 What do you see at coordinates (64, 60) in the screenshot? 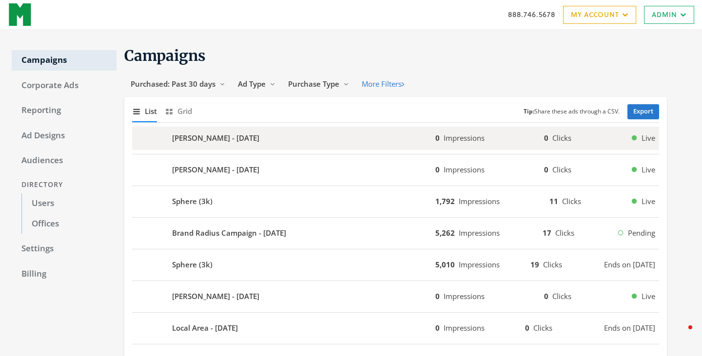
I see `a: Campaigns` at bounding box center [64, 60].